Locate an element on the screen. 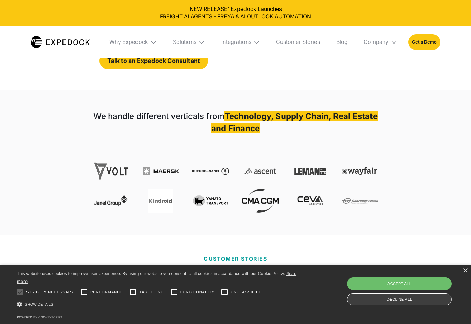 This screenshot has height=324, width=471. a: Blog is located at coordinates (342, 42).